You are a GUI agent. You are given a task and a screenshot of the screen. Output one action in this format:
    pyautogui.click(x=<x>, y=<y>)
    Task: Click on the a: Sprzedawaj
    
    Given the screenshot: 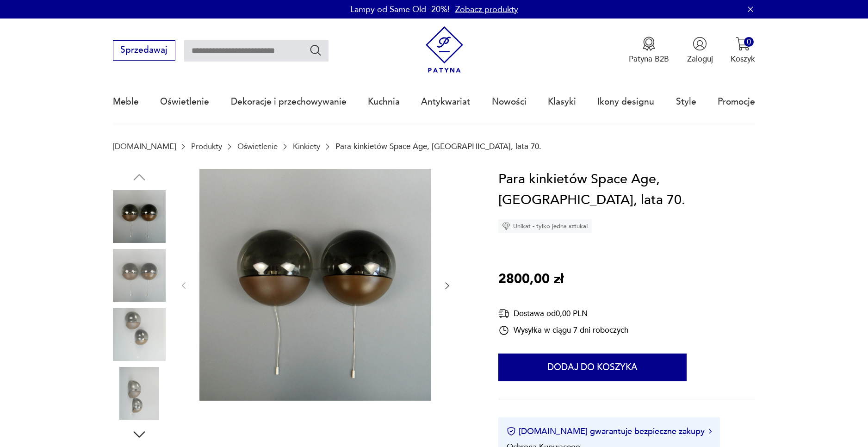 What is the action you would take?
    pyautogui.click(x=144, y=51)
    